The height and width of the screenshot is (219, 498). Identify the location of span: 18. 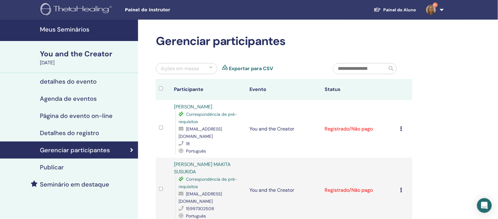
(188, 144).